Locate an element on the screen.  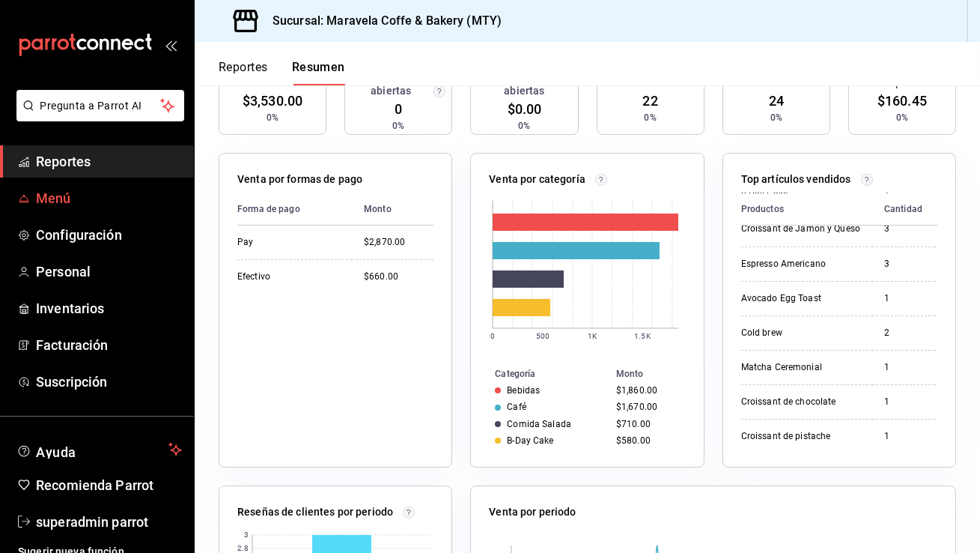
h3: Sucursal: Maravela Coffe & Bakery (MTY) is located at coordinates (381, 21).